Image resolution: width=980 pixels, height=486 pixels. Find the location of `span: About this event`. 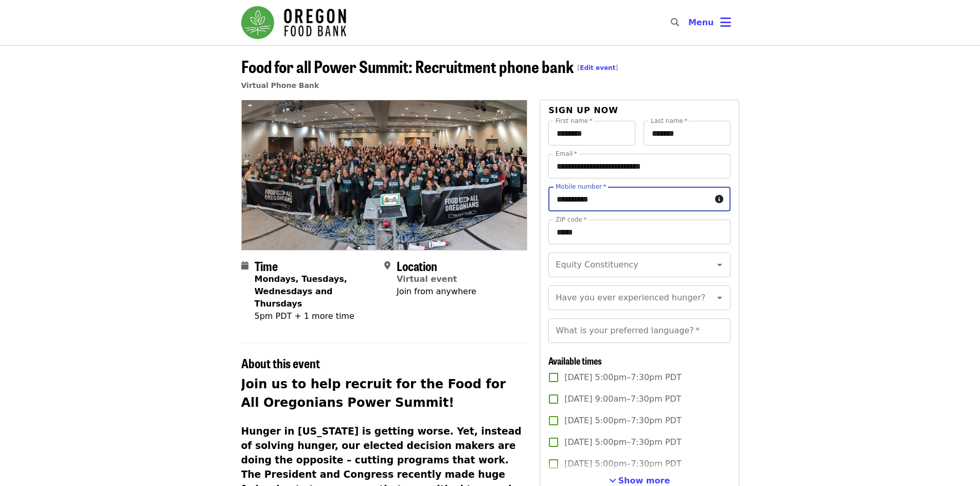

span: About this event is located at coordinates (280, 363).